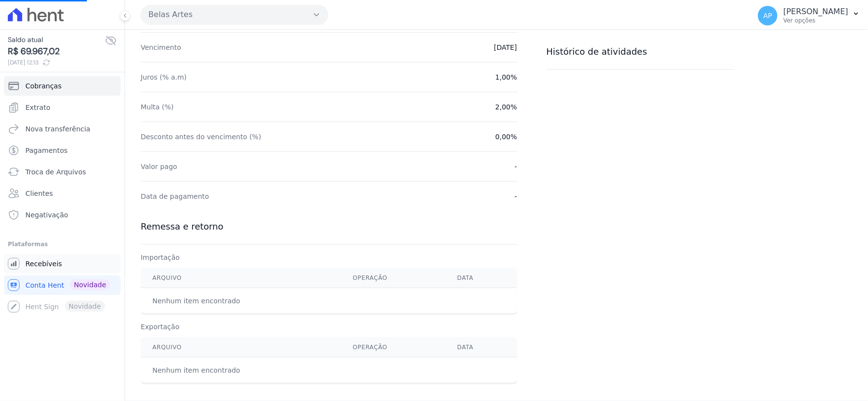 The image size is (868, 401). Describe the element at coordinates (328, 226) in the screenshot. I see `h3: Remessa e retorno` at that location.